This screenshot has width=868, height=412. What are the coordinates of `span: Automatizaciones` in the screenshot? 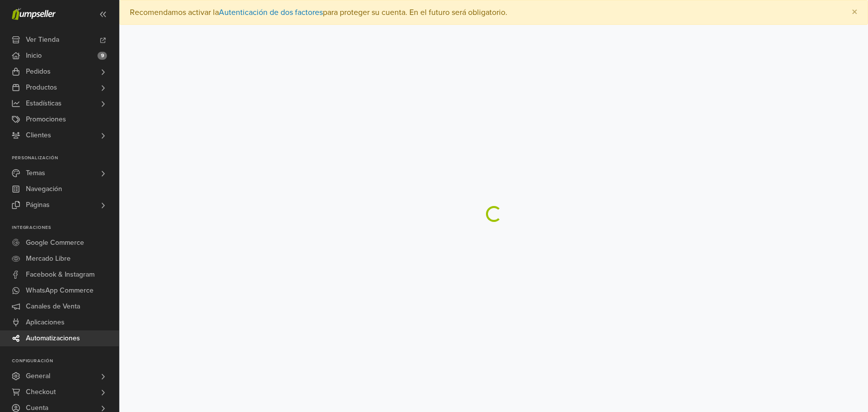 It's located at (53, 339).